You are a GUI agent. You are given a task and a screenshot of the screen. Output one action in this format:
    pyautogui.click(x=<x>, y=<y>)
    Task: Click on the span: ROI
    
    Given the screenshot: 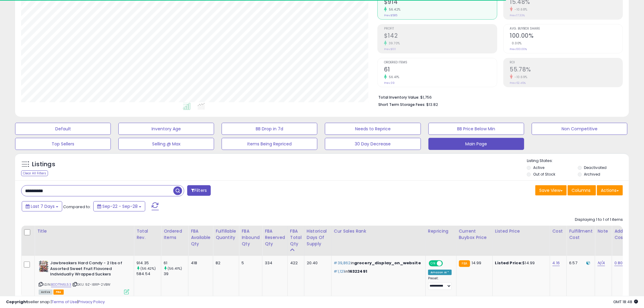 What is the action you would take?
    pyautogui.click(x=566, y=62)
    